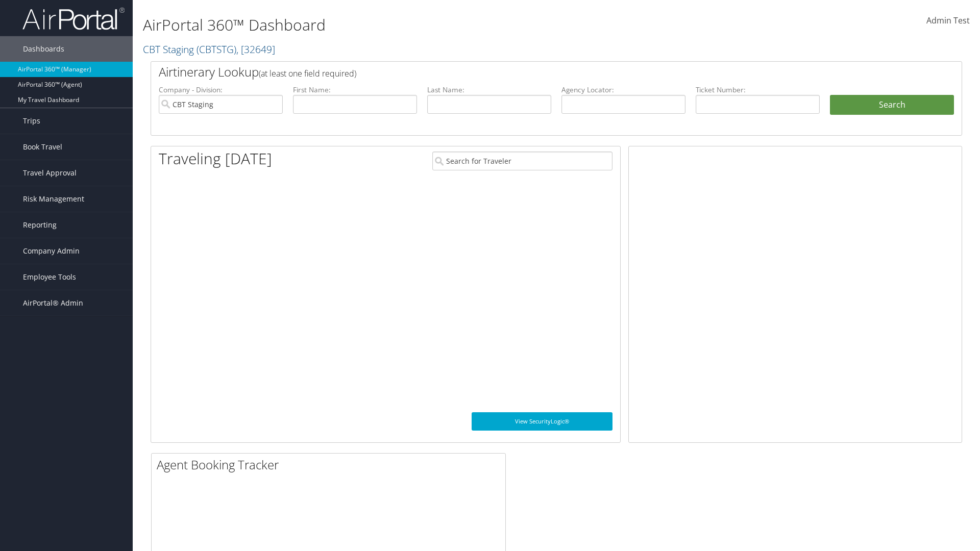  I want to click on span: Travel Approval, so click(49, 173).